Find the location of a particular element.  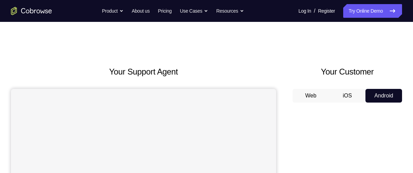

button: Resources is located at coordinates (230, 11).